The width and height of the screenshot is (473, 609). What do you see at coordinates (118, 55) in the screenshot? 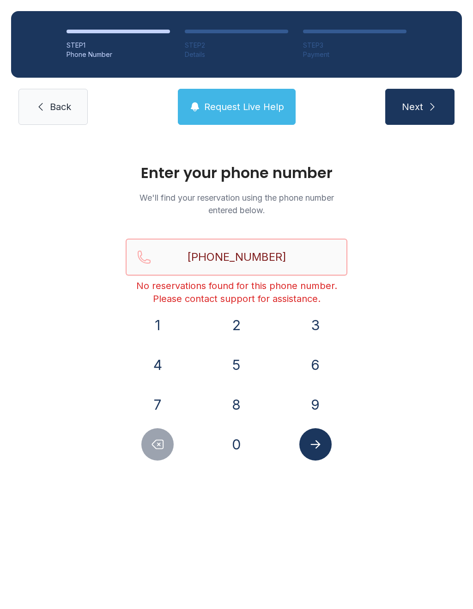
I see `div: Phone Number` at bounding box center [118, 55].